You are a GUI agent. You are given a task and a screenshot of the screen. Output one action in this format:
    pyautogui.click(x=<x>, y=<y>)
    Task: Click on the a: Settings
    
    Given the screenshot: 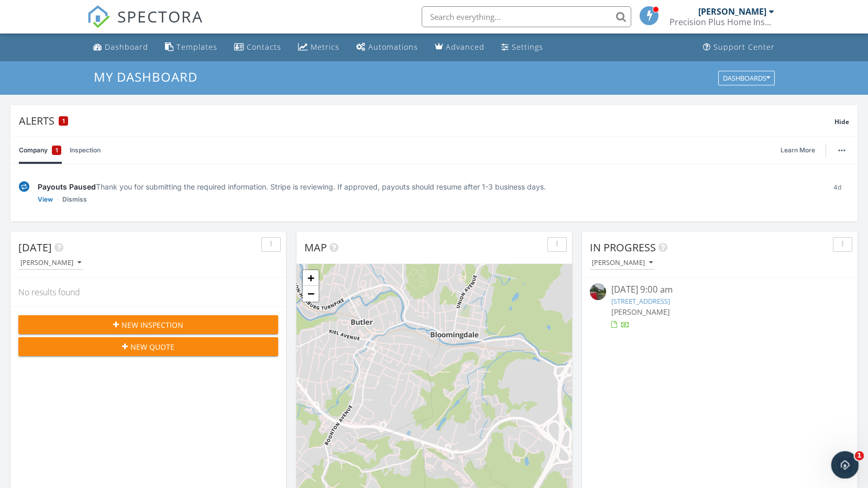 What is the action you would take?
    pyautogui.click(x=522, y=47)
    